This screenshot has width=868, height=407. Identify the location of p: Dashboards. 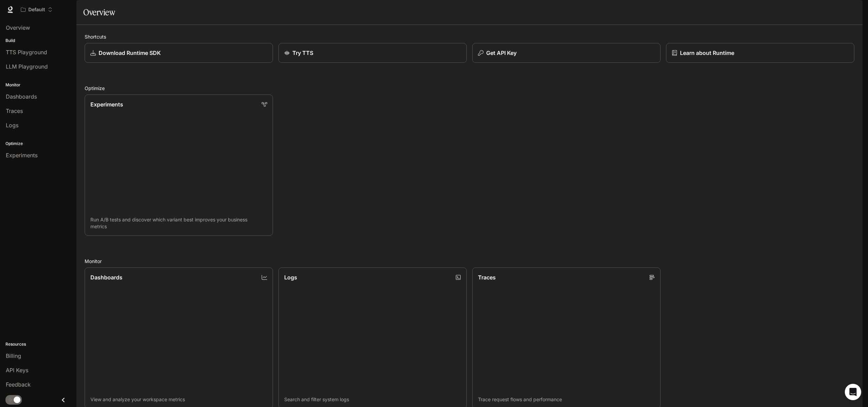
(106, 277).